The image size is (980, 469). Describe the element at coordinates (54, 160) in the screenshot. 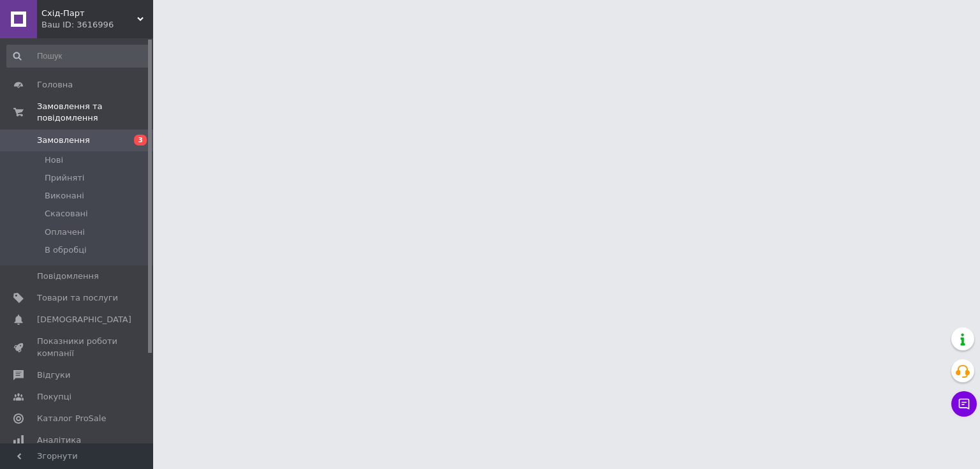

I see `span: Нові` at that location.